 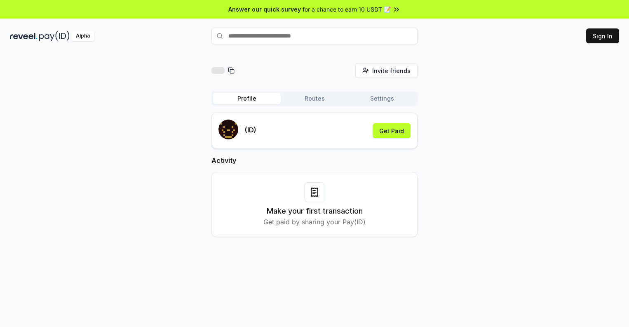 I want to click on p: (ID), so click(x=251, y=130).